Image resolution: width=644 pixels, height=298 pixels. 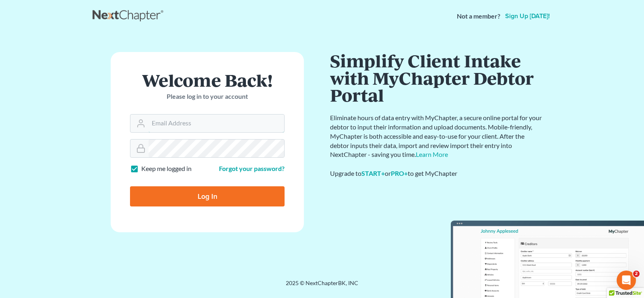 I want to click on a: Forgot your password?, so click(x=251, y=168).